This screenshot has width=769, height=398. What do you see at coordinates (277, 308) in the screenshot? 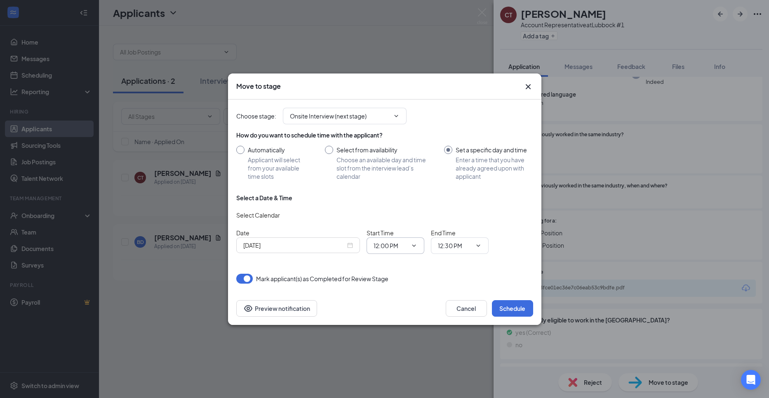
I see `button: Preview notificationEye` at bounding box center [277, 308].